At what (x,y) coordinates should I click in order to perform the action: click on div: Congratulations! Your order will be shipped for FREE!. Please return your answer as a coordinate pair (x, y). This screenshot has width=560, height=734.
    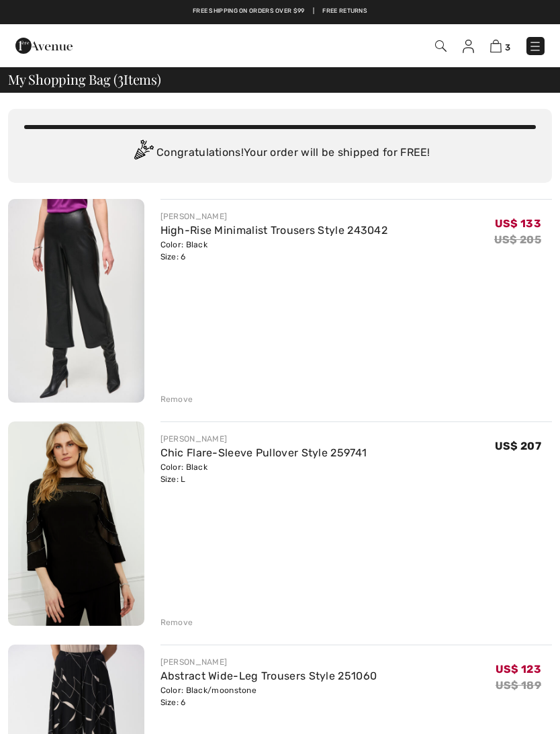
    Looking at the image, I should click on (280, 153).